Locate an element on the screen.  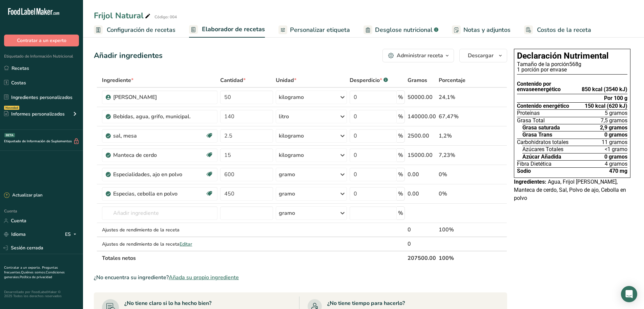
font: 1 porción por envase is located at coordinates (542, 70).